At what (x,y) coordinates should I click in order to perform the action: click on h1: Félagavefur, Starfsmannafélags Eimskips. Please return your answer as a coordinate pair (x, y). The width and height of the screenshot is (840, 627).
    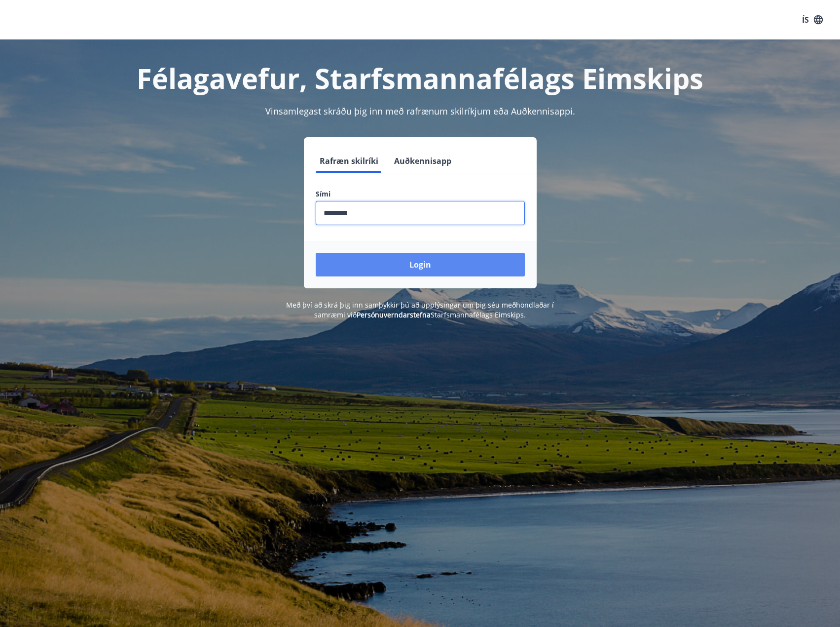
    Looking at the image, I should click on (421, 78).